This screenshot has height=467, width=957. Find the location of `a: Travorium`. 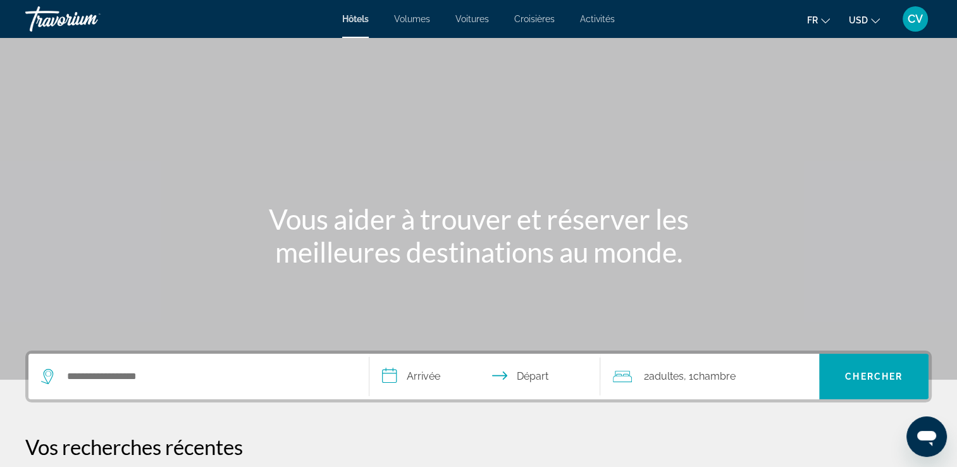

a: Travorium is located at coordinates (89, 19).